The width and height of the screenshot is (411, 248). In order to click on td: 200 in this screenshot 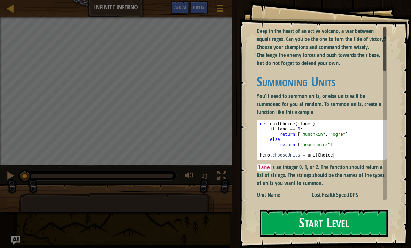, I will do `click(329, 204)`.